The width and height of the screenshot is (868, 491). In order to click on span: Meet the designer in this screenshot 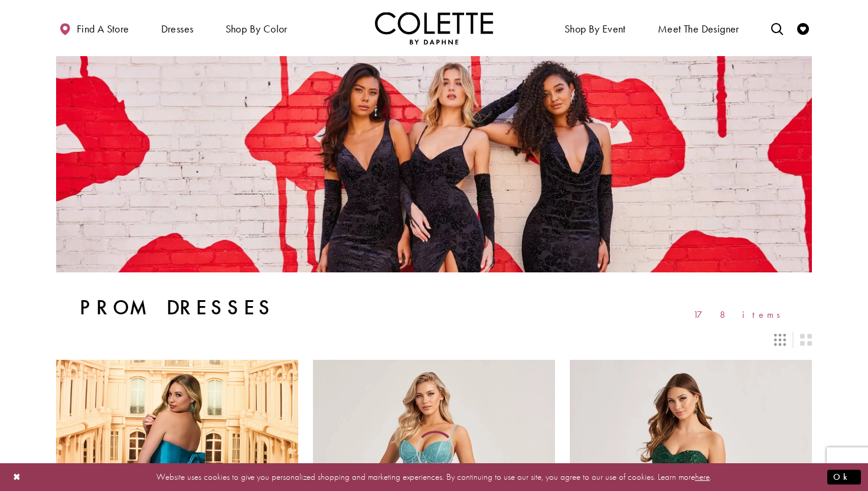, I will do `click(699, 29)`.